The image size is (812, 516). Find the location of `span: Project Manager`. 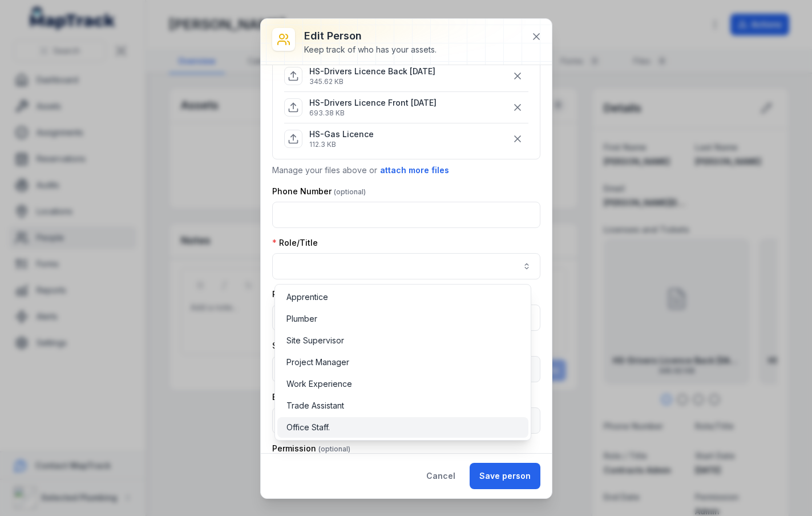

span: Project Manager is located at coordinates (318, 362).